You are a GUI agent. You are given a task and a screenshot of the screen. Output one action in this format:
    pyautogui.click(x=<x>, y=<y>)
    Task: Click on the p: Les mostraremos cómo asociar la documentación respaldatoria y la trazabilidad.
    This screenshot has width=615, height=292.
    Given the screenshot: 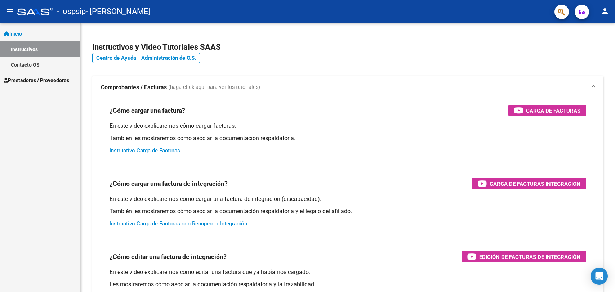 What is the action you would take?
    pyautogui.click(x=348, y=285)
    